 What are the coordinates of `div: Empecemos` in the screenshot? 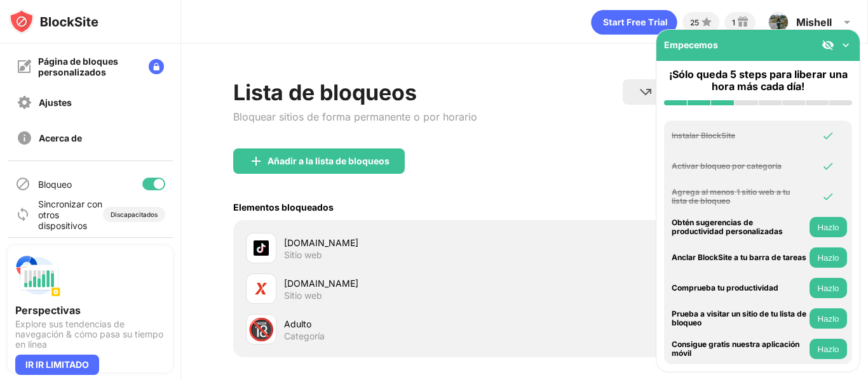 It's located at (691, 45).